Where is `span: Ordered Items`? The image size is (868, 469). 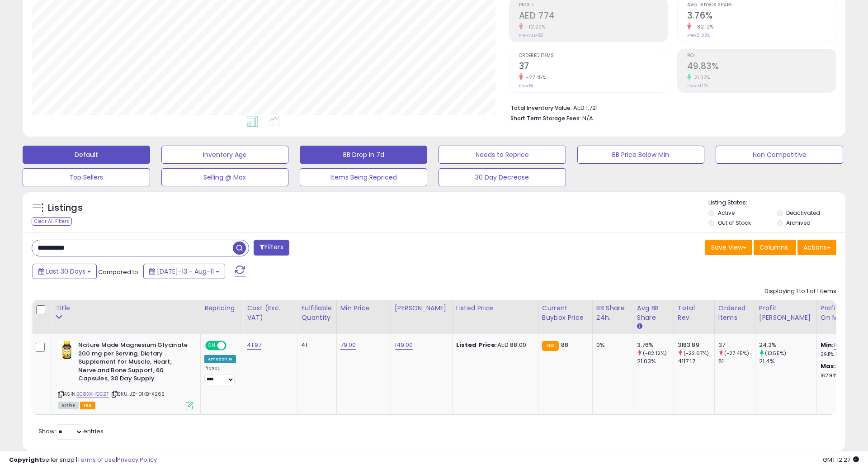 span: Ordered Items is located at coordinates (593, 56).